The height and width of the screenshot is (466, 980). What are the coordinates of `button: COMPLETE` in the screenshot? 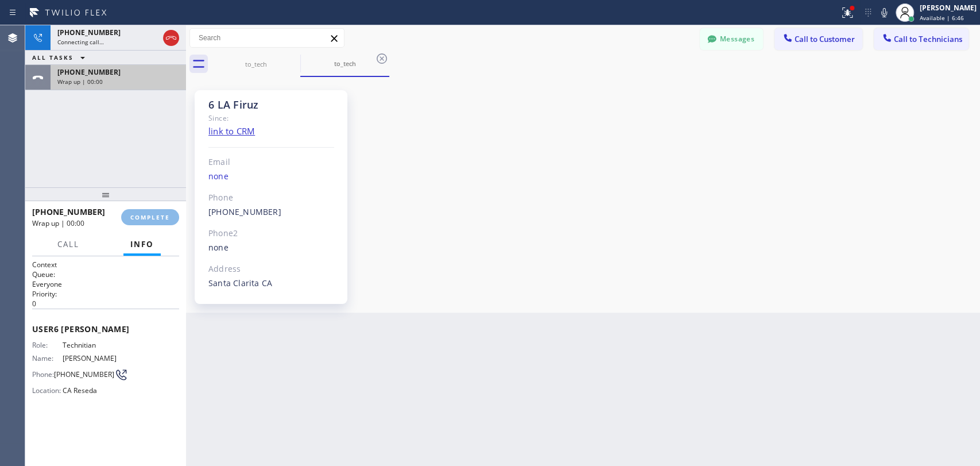 It's located at (150, 217).